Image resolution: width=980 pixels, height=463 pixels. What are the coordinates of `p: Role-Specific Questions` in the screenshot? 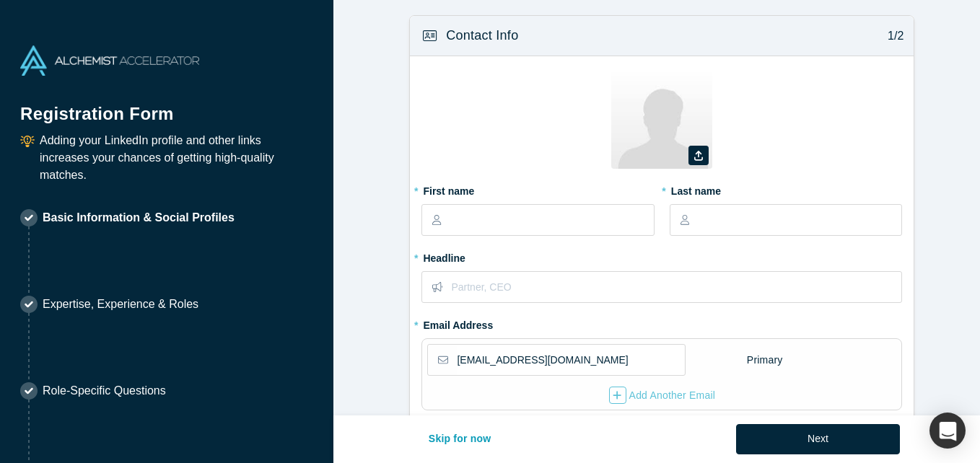 It's located at (104, 391).